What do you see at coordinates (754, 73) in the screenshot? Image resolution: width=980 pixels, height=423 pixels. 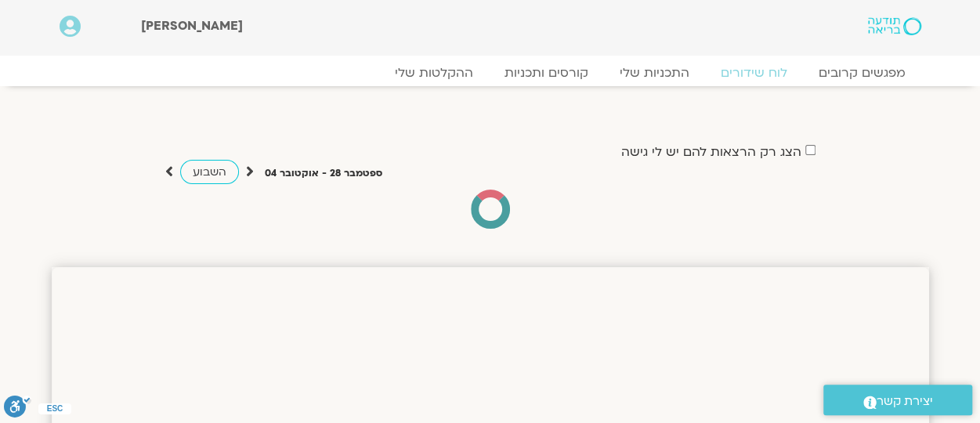 I see `a: לוח שידורים` at bounding box center [754, 73].